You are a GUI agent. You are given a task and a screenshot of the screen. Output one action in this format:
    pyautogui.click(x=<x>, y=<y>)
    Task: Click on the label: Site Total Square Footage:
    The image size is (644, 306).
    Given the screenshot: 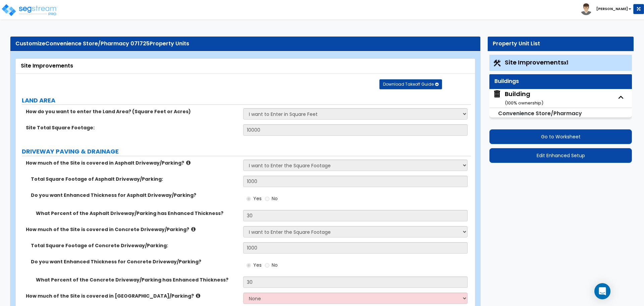 What is the action you would take?
    pyautogui.click(x=132, y=127)
    